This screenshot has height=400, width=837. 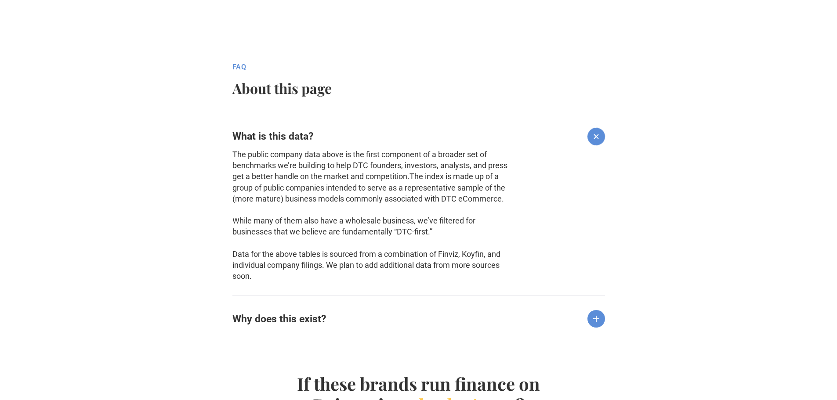 What do you see at coordinates (279, 319) in the screenshot?
I see `h6: Why does this exist?` at bounding box center [279, 319].